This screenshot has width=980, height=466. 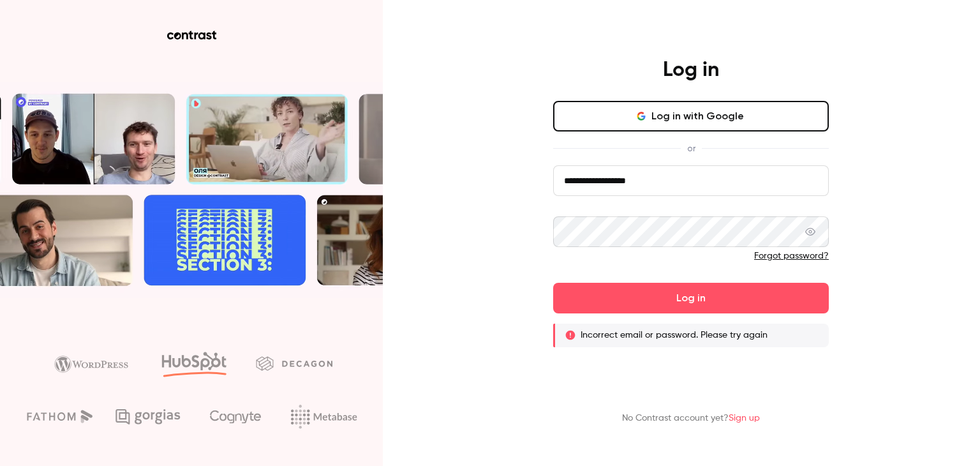 I want to click on p: Incorrect email or password. Please try again, so click(x=674, y=335).